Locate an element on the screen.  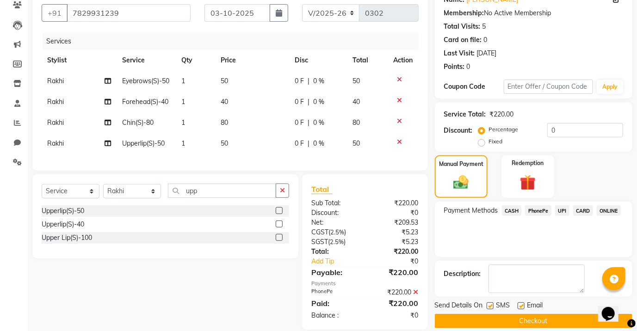
span: Send Details On is located at coordinates (459, 306).